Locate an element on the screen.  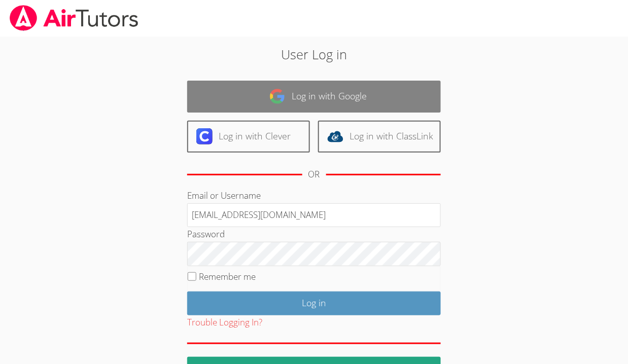
label: Remember me is located at coordinates (228, 277).